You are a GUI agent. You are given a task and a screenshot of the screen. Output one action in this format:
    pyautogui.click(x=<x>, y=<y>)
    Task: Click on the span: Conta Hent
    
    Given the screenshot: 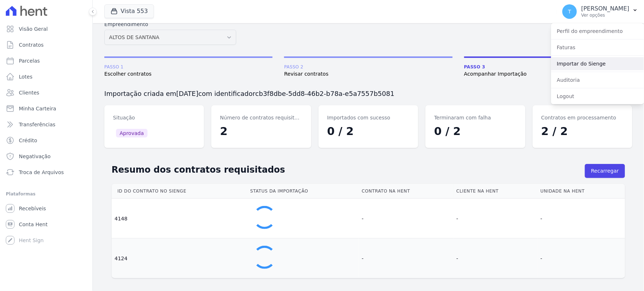 What is the action you would take?
    pyautogui.click(x=33, y=224)
    